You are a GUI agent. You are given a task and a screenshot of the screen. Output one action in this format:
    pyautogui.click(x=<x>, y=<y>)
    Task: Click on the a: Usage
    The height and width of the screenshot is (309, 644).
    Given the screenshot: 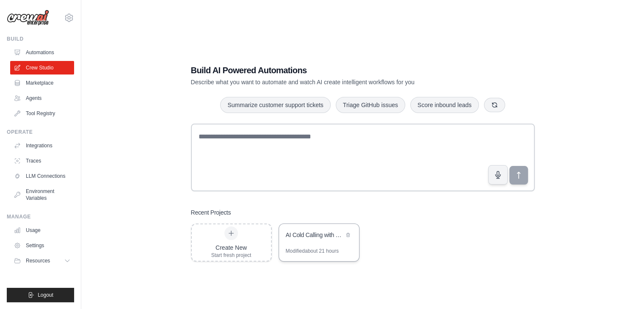 What is the action you would take?
    pyautogui.click(x=42, y=231)
    